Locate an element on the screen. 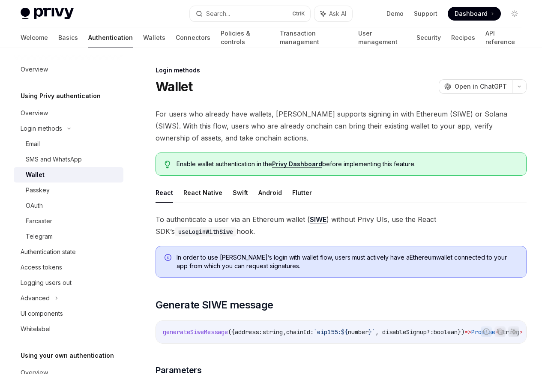  a: SMS and WhatsApp is located at coordinates (69, 159).